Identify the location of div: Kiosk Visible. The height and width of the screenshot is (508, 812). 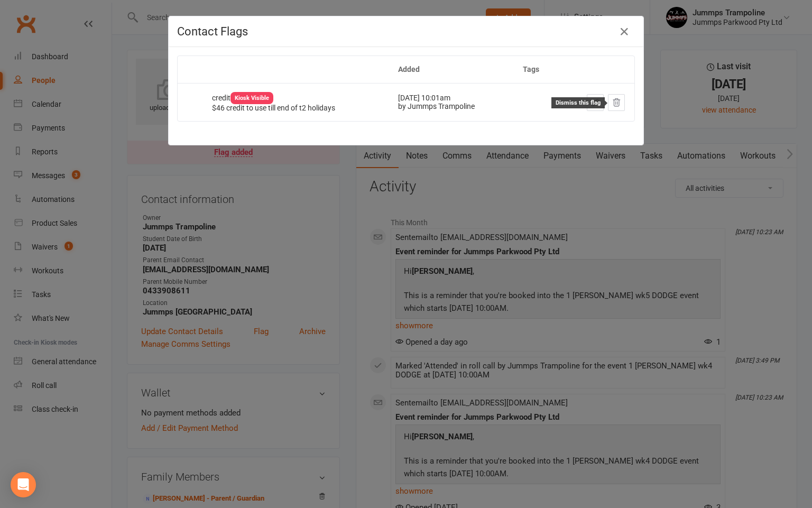
(252, 98).